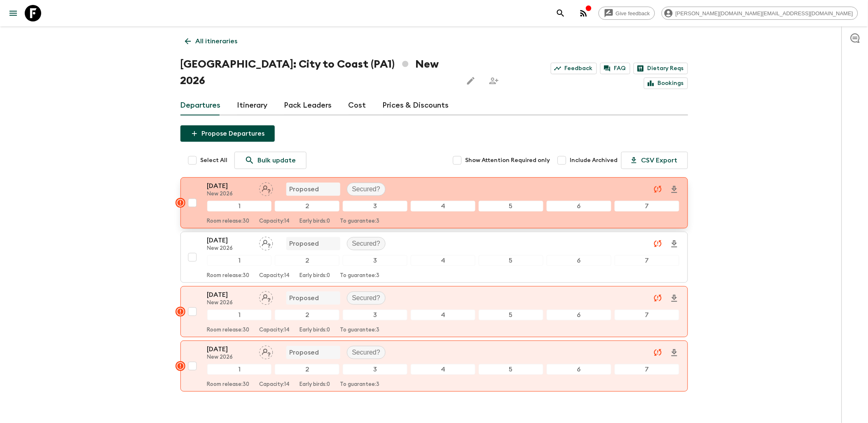 The width and height of the screenshot is (868, 423). What do you see at coordinates (416, 106) in the screenshot?
I see `a: Prices & Discounts` at bounding box center [416, 106].